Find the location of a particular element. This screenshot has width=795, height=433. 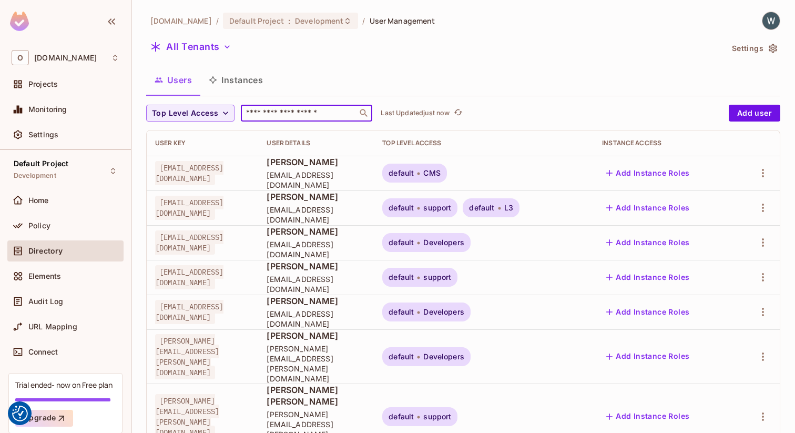

span: Audit Log is located at coordinates (46, 301).